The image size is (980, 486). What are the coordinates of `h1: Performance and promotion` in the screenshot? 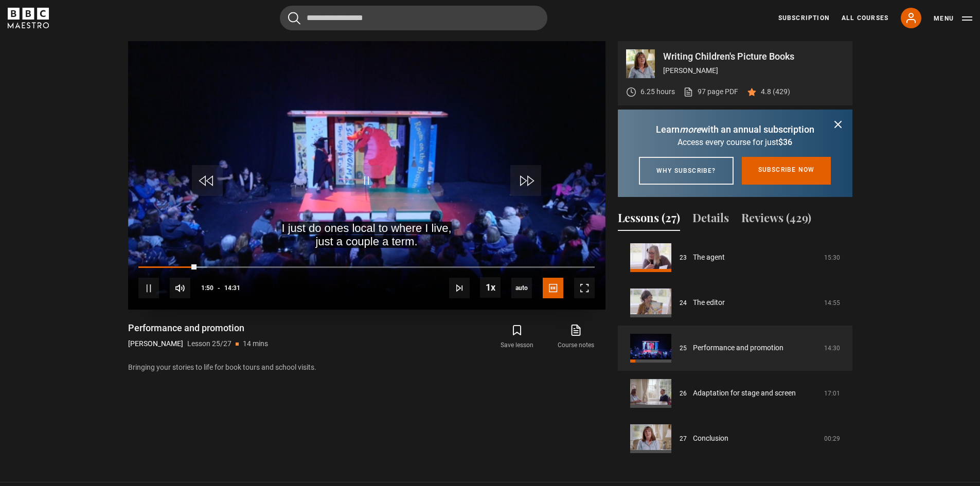 It's located at (198, 328).